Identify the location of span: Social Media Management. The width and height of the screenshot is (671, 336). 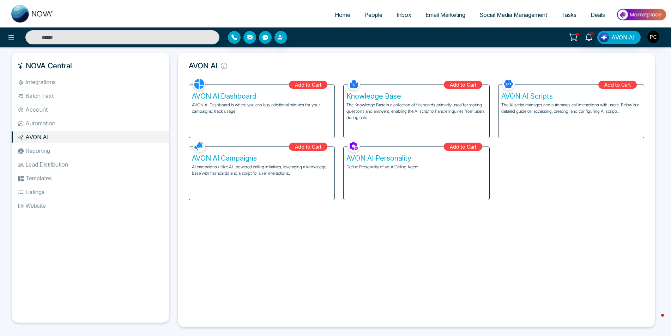
(513, 15).